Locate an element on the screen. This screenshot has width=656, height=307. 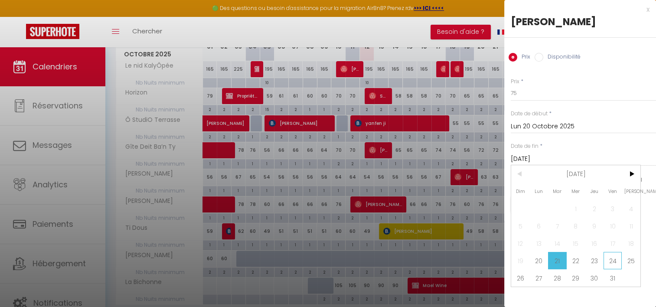
span: 3 is located at coordinates (612, 208).